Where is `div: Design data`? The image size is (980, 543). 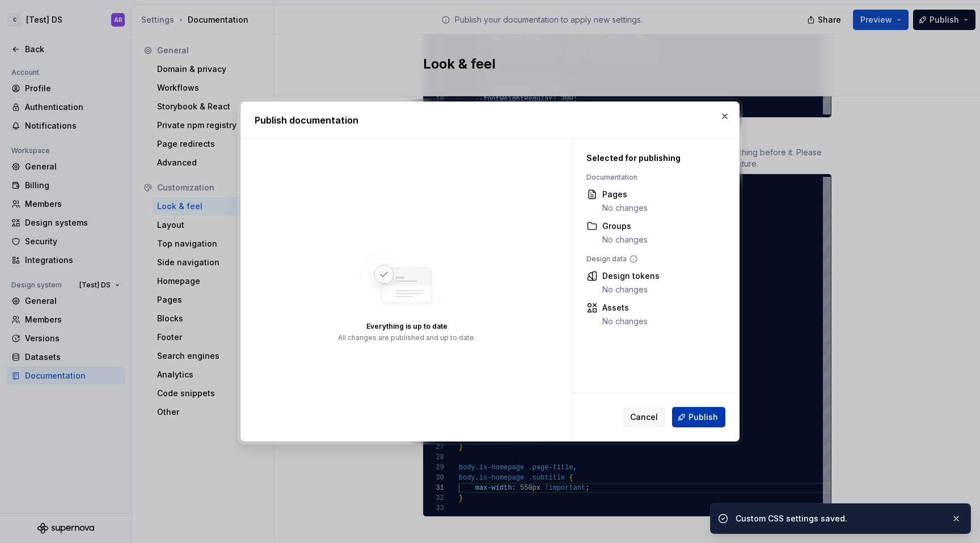 div: Design data is located at coordinates (650, 259).